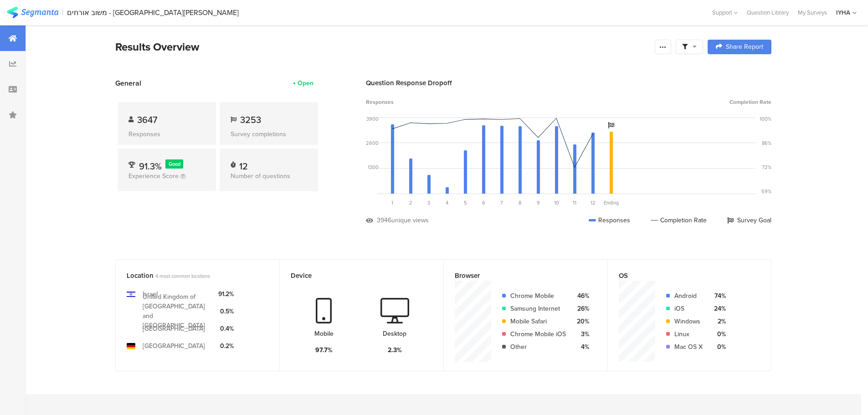  What do you see at coordinates (190, 276) in the screenshot?
I see `div: Location` at bounding box center [190, 276].